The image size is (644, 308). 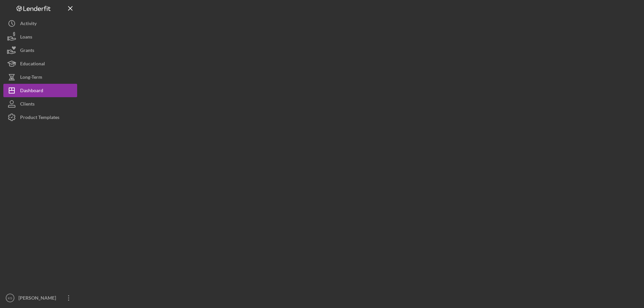 I want to click on div: Clients, so click(x=27, y=105).